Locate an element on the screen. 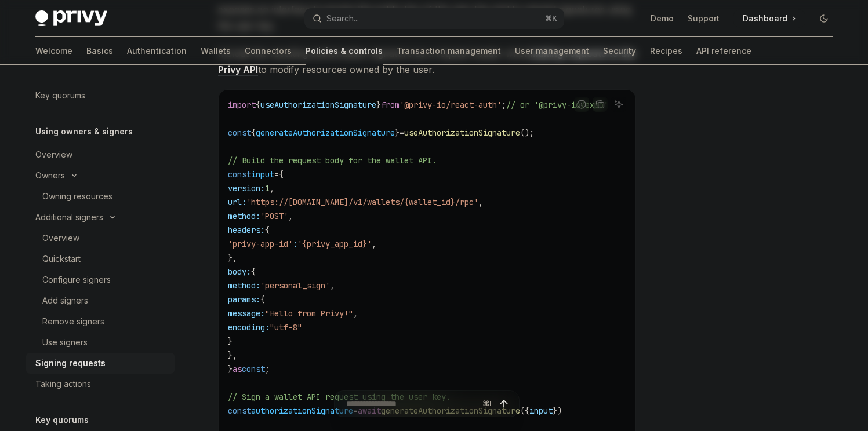  div: Overview is located at coordinates (61, 238).